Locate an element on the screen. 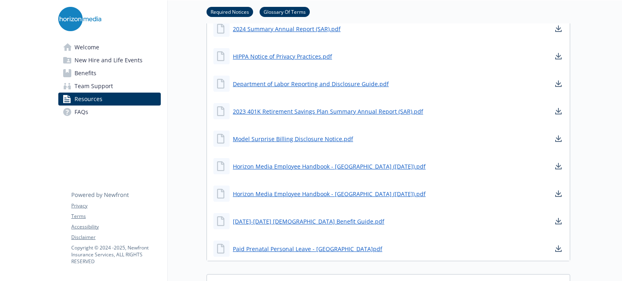  a: Department of Labor Reporting and Disclosure Guide.pdf is located at coordinates (311, 84).